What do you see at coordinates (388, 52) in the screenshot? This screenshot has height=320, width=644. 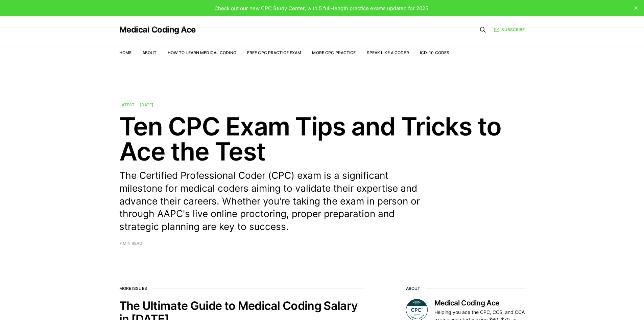 I see `a: Speak Like a Coder` at bounding box center [388, 52].